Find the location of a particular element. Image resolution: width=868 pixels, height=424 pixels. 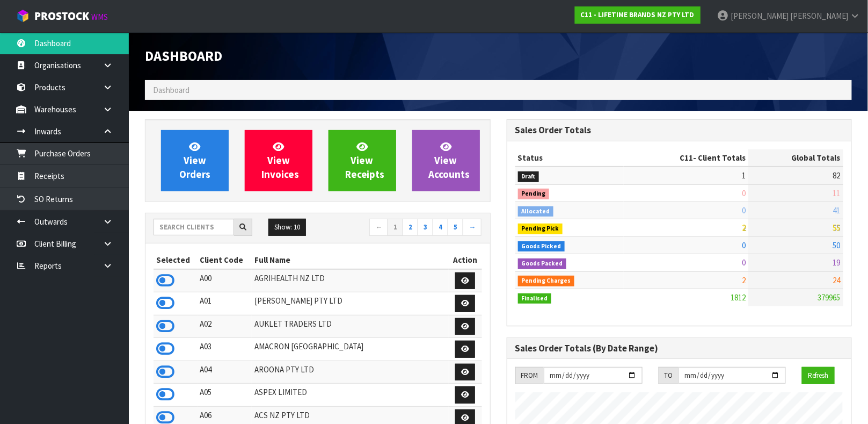

h3: Sales Order Totals is located at coordinates (680, 130).